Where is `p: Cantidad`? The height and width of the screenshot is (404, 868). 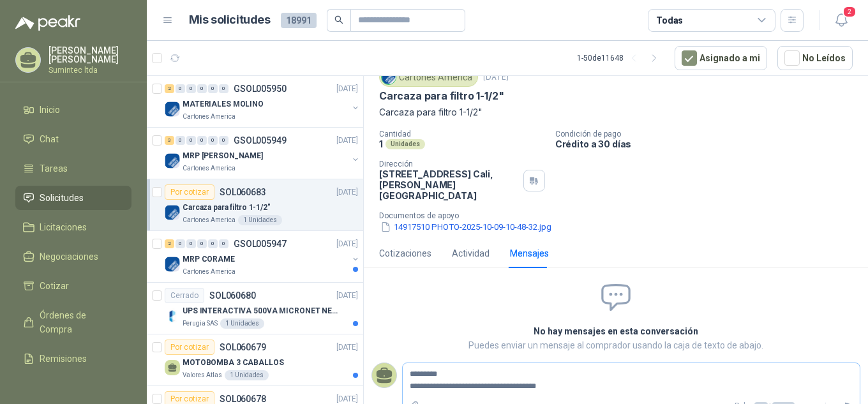 p: Cantidad is located at coordinates (462, 134).